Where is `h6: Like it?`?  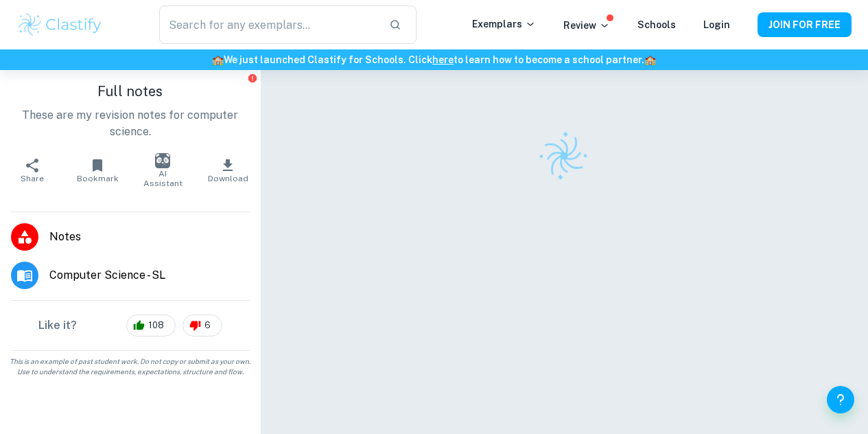
h6: Like it? is located at coordinates (58, 326).